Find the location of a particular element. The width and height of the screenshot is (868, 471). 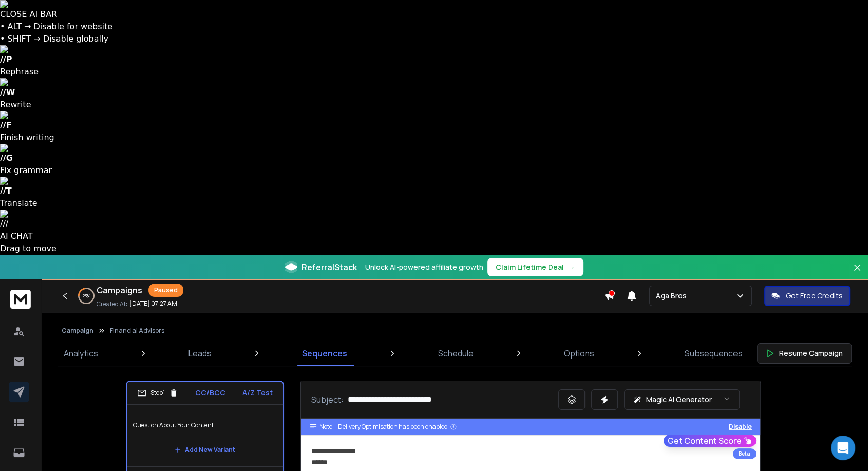

p: Subject: is located at coordinates (328, 399).